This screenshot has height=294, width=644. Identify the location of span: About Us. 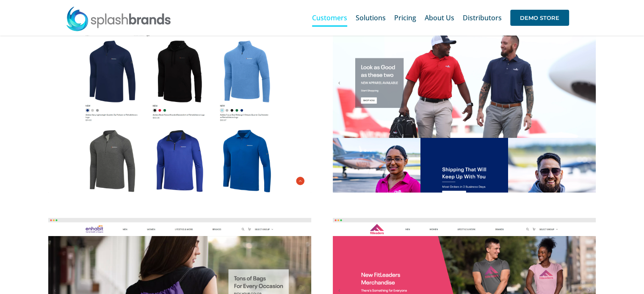
(439, 18).